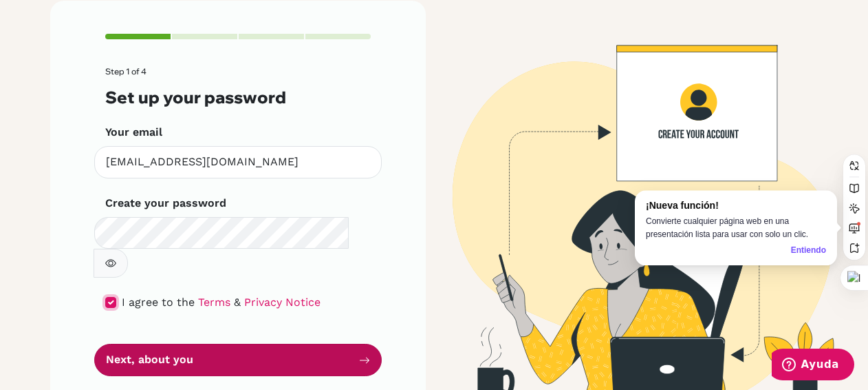  I want to click on span: Ayuda, so click(48, 16).